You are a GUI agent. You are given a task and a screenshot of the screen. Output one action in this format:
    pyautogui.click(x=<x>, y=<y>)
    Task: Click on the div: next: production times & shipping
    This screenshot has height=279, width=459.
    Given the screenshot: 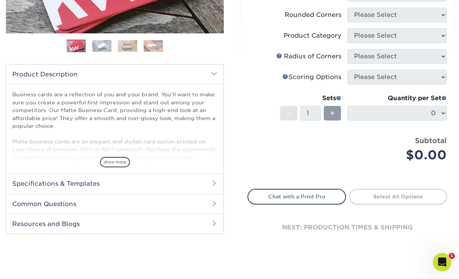 What is the action you would take?
    pyautogui.click(x=347, y=227)
    